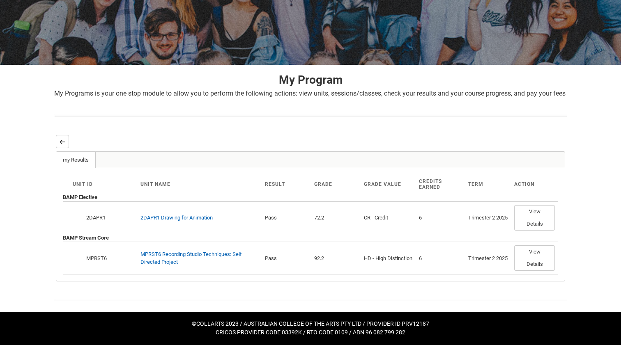  Describe the element at coordinates (76, 160) in the screenshot. I see `li: my Results` at that location.